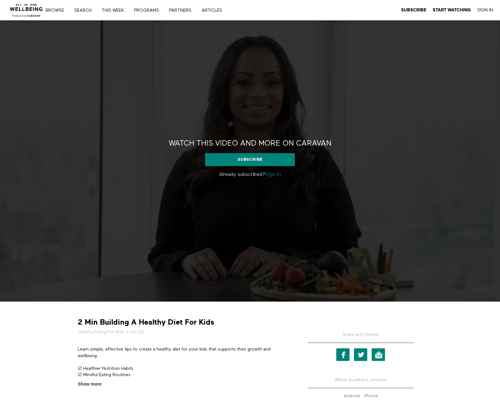  Describe the element at coordinates (452, 10) in the screenshot. I see `strong: Start Watching` at that location.